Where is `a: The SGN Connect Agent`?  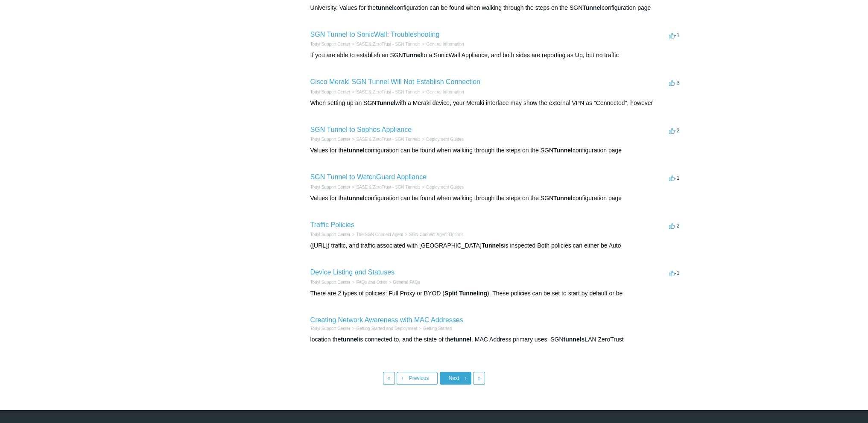
a: The SGN Connect Agent is located at coordinates (379, 235).